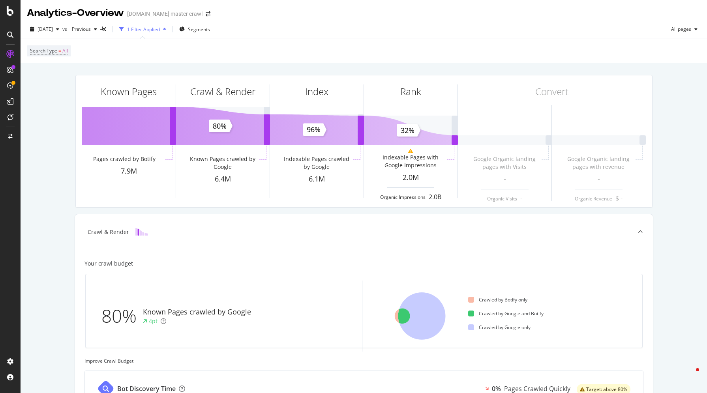 The height and width of the screenshot is (393, 707). What do you see at coordinates (84, 29) in the screenshot?
I see `button: Previous` at bounding box center [84, 29].